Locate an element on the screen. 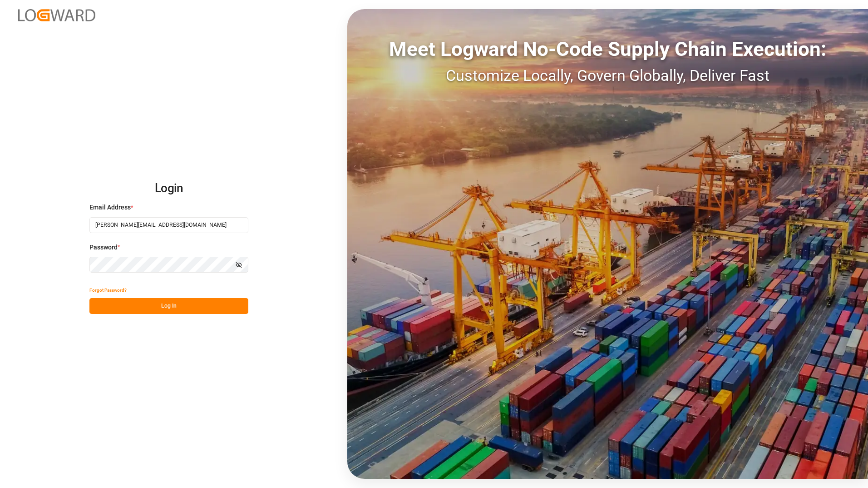  div: Meet Logward No-Code Supply Chain Execution: is located at coordinates (607, 49).